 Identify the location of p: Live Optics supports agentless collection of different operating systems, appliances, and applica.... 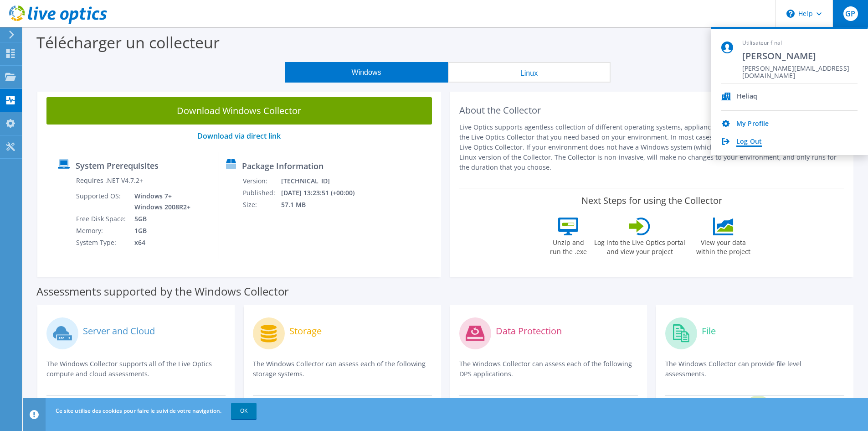
(652, 147).